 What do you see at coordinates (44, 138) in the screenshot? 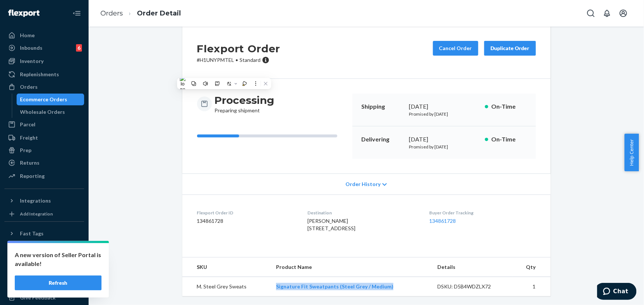
I see `a: Freight` at bounding box center [44, 138].